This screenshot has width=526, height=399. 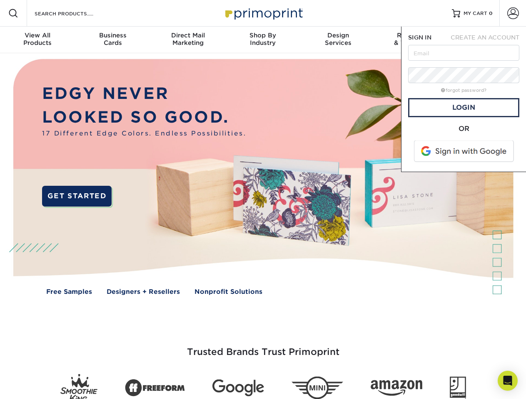 What do you see at coordinates (188, 35) in the screenshot?
I see `span: Direct Mail` at bounding box center [188, 35].